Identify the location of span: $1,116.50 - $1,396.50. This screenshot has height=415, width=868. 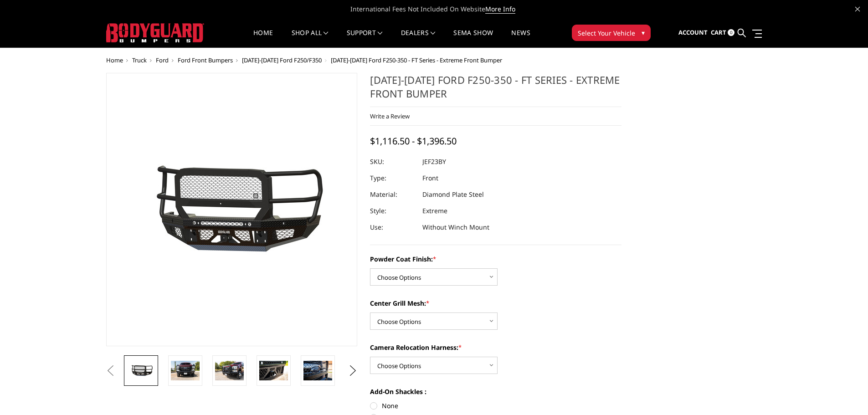
(413, 141).